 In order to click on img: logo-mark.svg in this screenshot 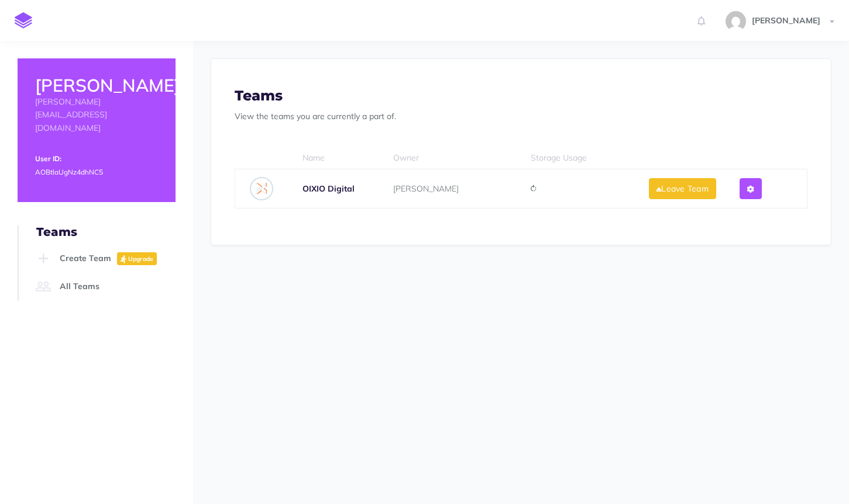, I will do `click(23, 20)`.